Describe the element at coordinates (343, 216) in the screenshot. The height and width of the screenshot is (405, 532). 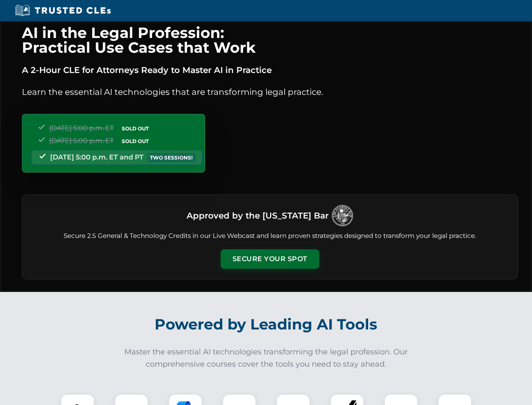
I see `img: Logo` at that location.